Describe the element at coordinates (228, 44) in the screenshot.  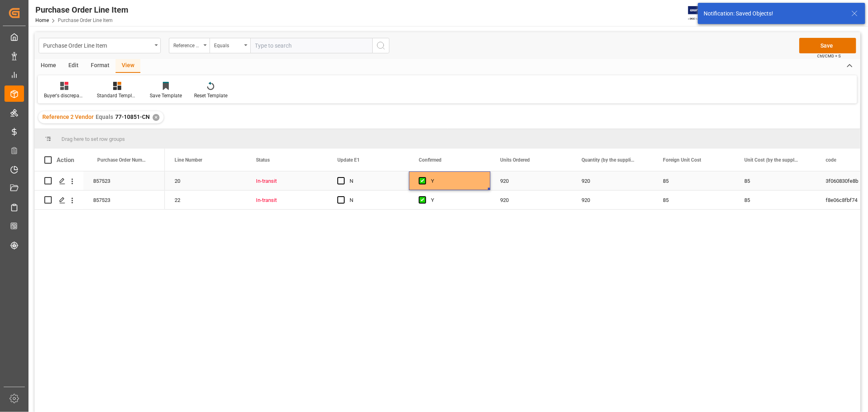
I see `div: Equals` at that location.